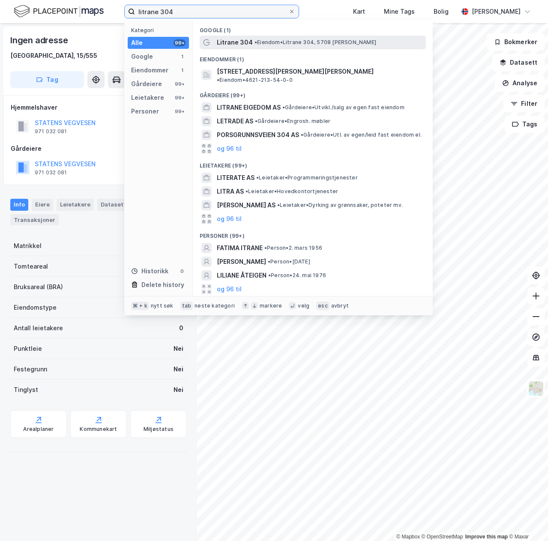  Describe the element at coordinates (162, 306) in the screenshot. I see `div: nytt søk` at that location.